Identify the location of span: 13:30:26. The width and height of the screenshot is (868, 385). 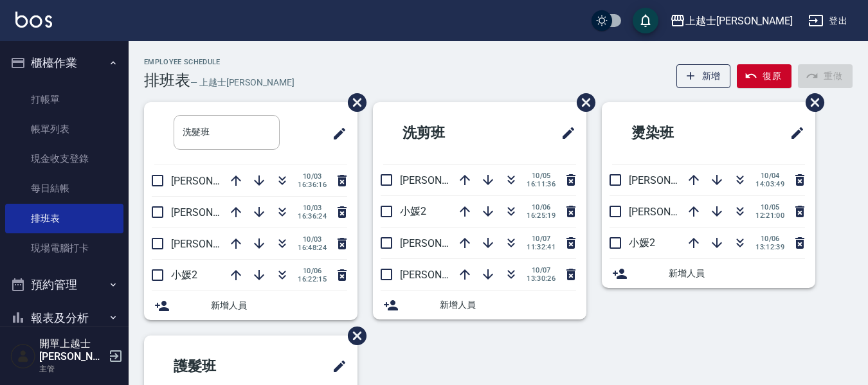
(541, 279).